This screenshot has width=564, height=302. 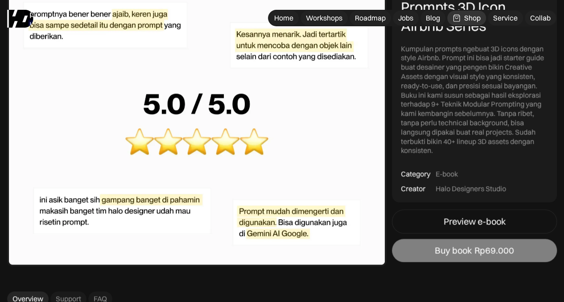 I want to click on a: Home, so click(x=283, y=18).